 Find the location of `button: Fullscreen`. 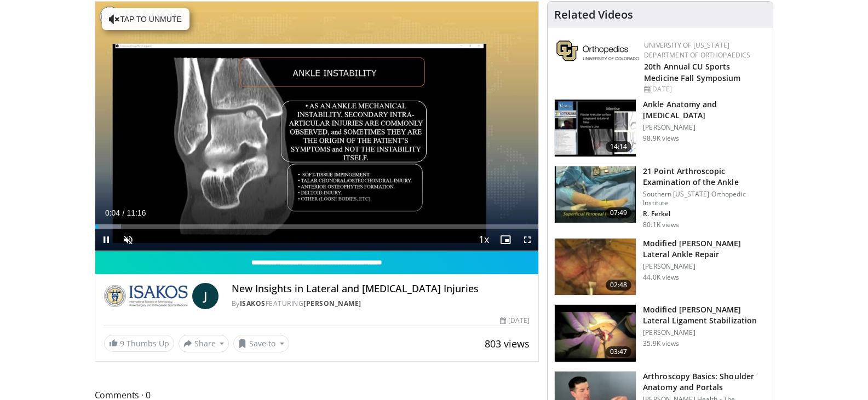

button: Fullscreen is located at coordinates (528, 239).